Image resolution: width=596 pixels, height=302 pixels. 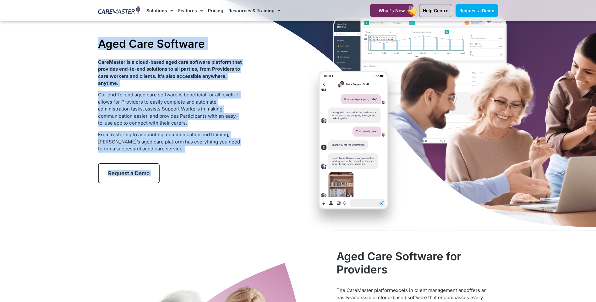 I want to click on a: What's New, so click(x=392, y=10).